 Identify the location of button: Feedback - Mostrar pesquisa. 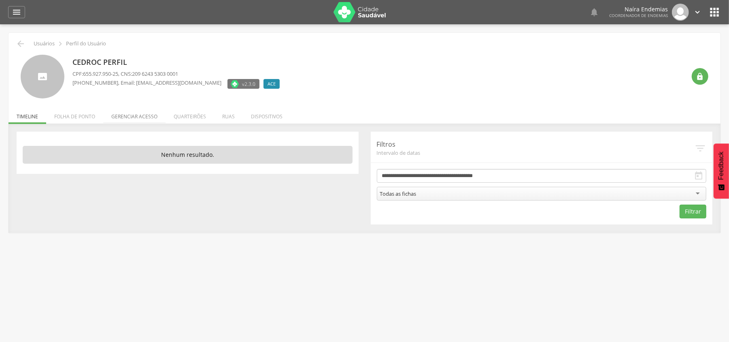
(721, 171).